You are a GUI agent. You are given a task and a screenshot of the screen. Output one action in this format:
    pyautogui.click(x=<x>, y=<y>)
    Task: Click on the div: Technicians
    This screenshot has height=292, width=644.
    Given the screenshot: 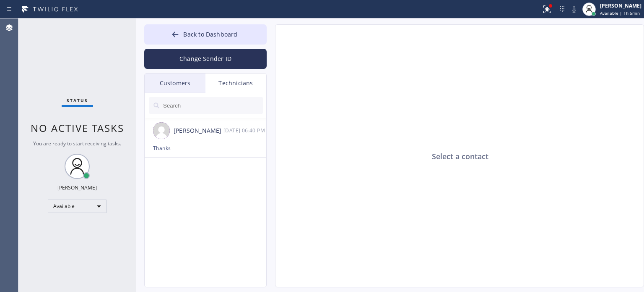 What is the action you would take?
    pyautogui.click(x=235, y=83)
    